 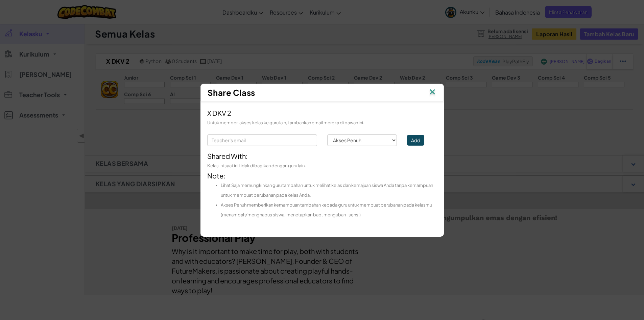 I want to click on span: Share Class, so click(x=231, y=92).